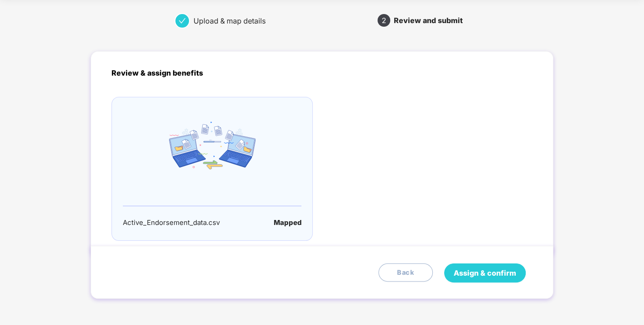 This screenshot has width=644, height=325. What do you see at coordinates (384, 21) in the screenshot?
I see `span: 2` at bounding box center [384, 21].